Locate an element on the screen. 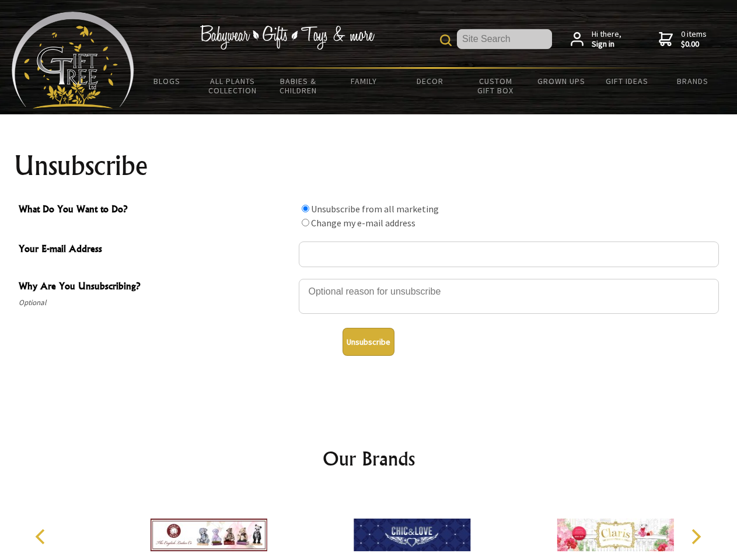 Image resolution: width=737 pixels, height=560 pixels. textarea: Why Are You Unsubscribing? is located at coordinates (509, 296).